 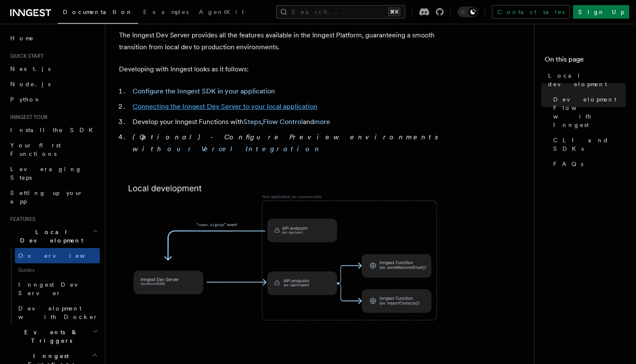 What do you see at coordinates (50, 336) in the screenshot?
I see `span: Events & Triggers` at bounding box center [50, 336].